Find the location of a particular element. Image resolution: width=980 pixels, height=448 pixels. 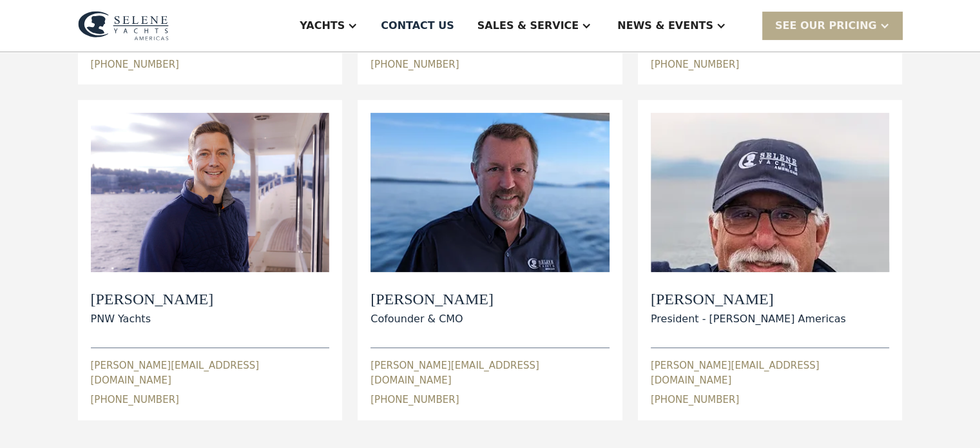

div: Cofounder & CMO is located at coordinates (431, 319).